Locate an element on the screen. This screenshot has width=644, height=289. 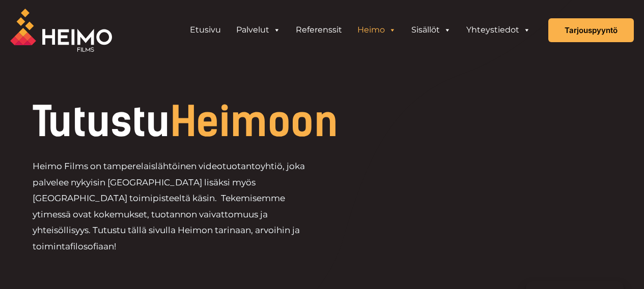
aside: Header Widget 1 is located at coordinates (360, 30).